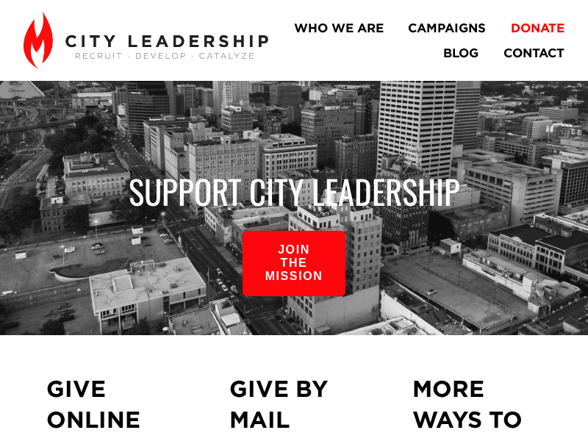  Describe the element at coordinates (294, 263) in the screenshot. I see `a: join the mission` at that location.